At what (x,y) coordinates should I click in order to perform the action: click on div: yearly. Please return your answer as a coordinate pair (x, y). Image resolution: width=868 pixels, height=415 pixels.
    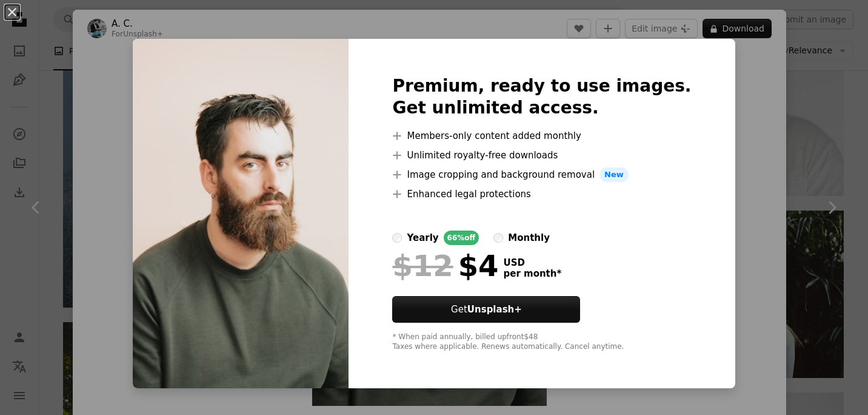
    Looking at the image, I should click on (423, 238).